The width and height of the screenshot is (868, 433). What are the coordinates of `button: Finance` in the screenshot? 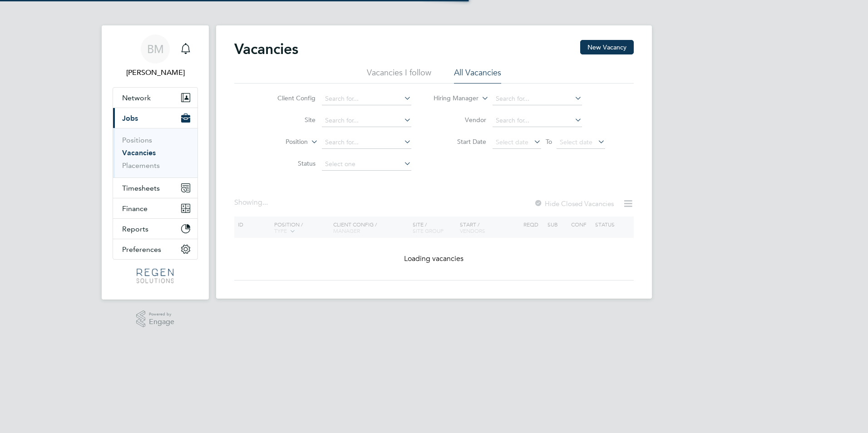 It's located at (155, 208).